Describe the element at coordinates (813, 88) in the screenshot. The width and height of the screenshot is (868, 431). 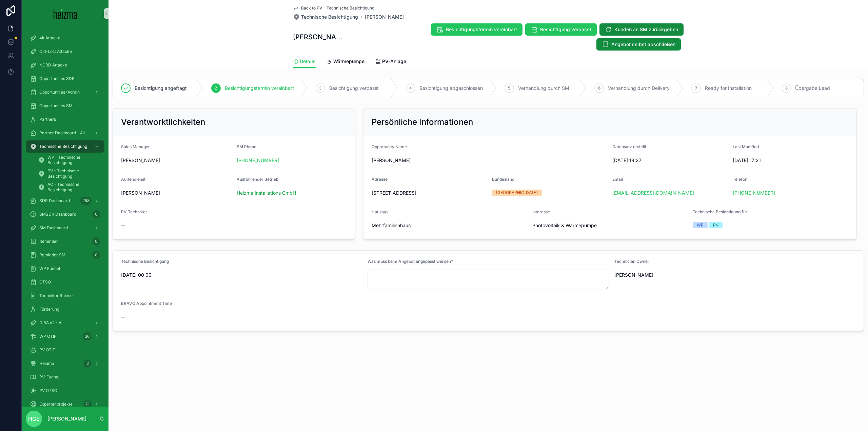
I see `span: Übergabe Lead` at that location.